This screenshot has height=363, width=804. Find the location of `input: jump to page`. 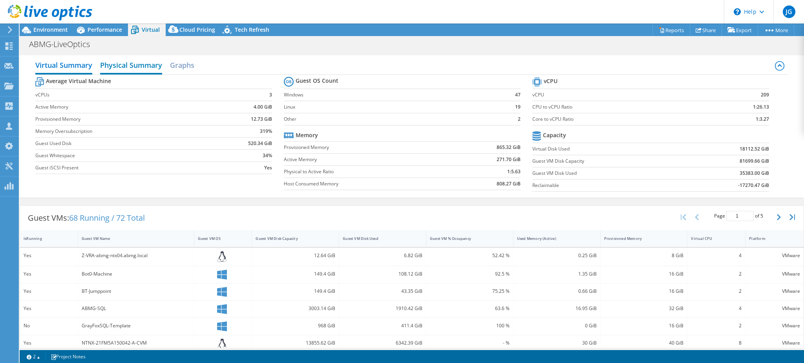

input: jump to page is located at coordinates (740, 216).